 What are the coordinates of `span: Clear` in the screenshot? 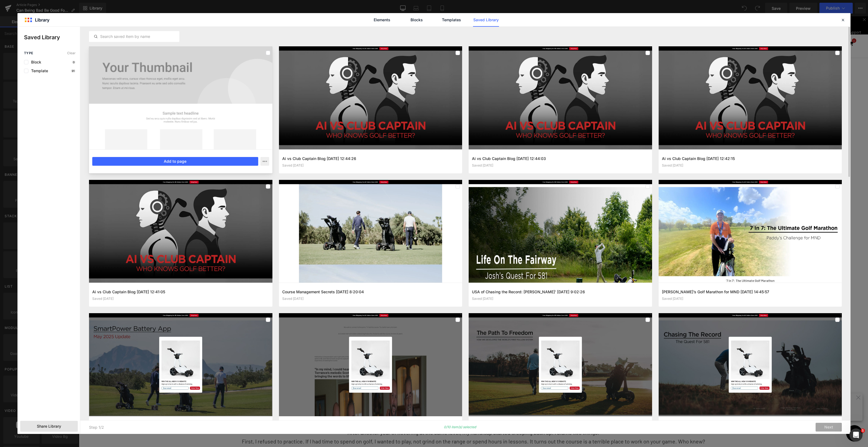 It's located at (71, 53).